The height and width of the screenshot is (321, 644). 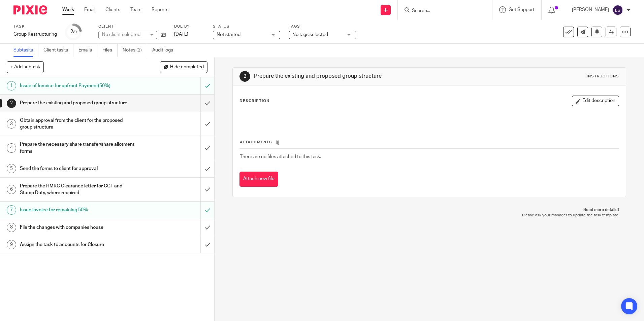 I want to click on div: 6, so click(x=11, y=190).